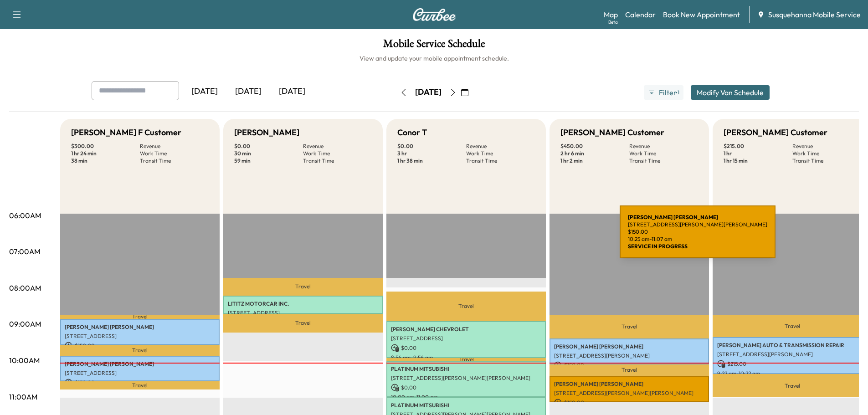 The height and width of the screenshot is (415, 868). What do you see at coordinates (432, 161) in the screenshot?
I see `p: 1 hr 38 min` at bounding box center [432, 161].